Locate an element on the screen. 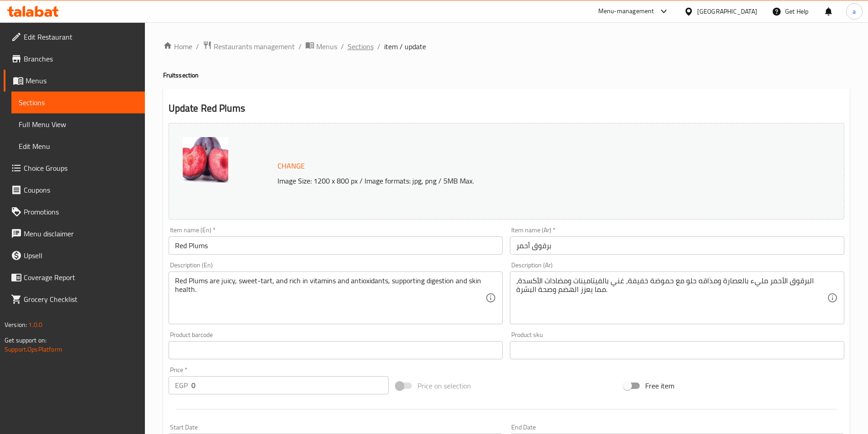 The width and height of the screenshot is (868, 434). a: Home is located at coordinates (178, 46).